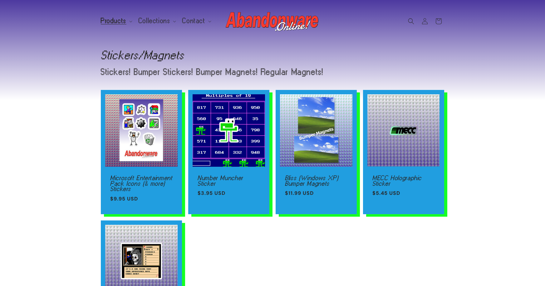 This screenshot has height=286, width=545. What do you see at coordinates (114, 21) in the screenshot?
I see `span: Products` at bounding box center [114, 21].